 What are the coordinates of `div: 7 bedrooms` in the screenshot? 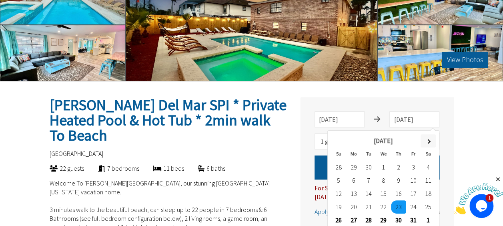 It's located at (112, 168).